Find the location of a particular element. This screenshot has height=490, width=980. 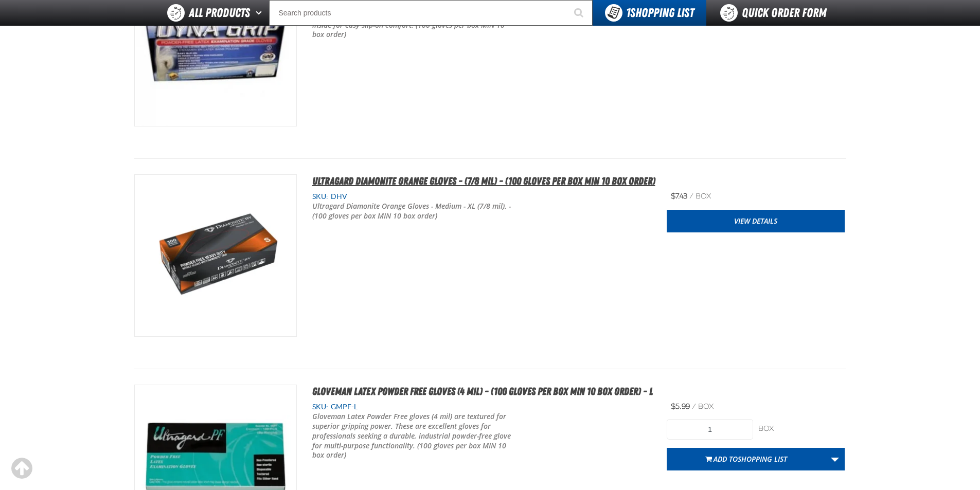

input: Product Quantity is located at coordinates (710, 429).